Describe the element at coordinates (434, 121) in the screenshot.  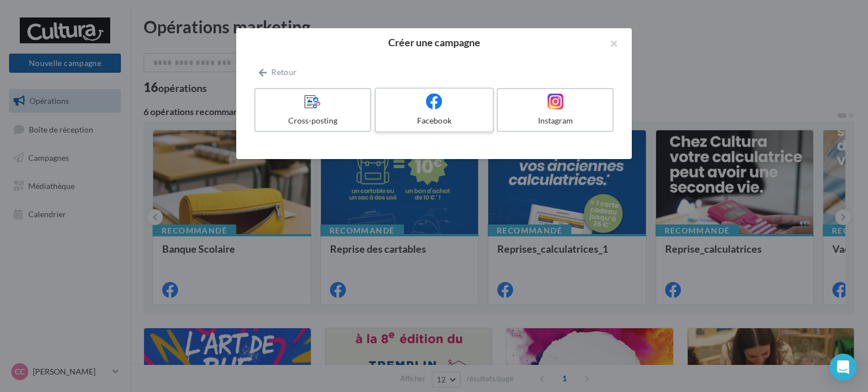
I see `div: Facebook` at that location.